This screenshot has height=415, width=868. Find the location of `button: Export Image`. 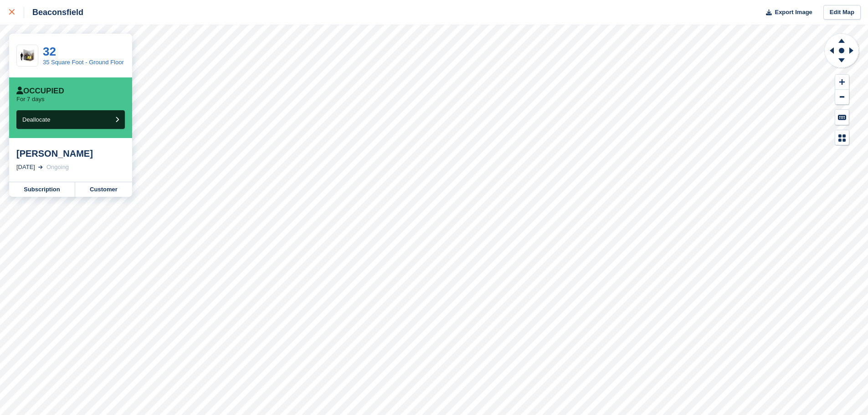

button: Export Image is located at coordinates (786, 12).